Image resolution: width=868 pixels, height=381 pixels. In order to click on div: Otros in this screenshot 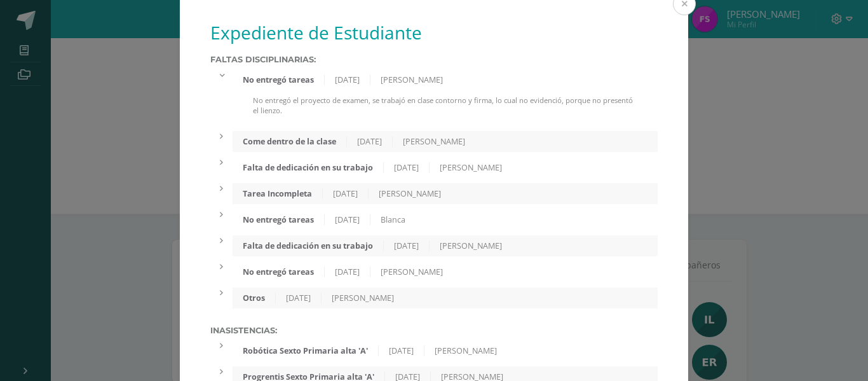, I will do `click(254, 297)`.